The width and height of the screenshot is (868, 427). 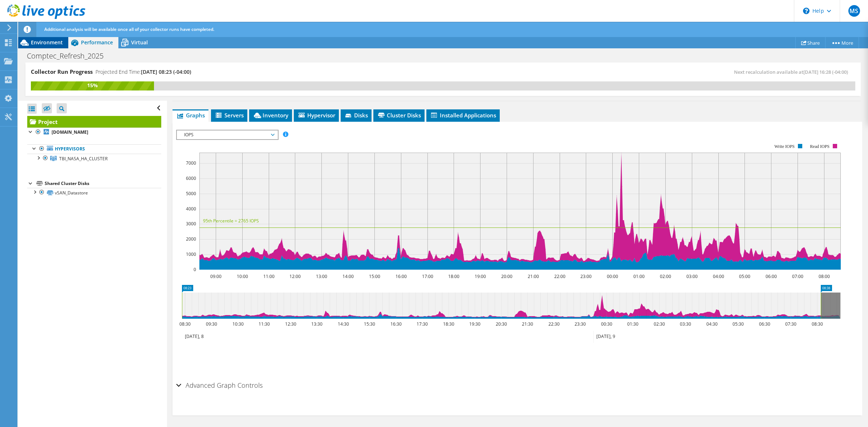 I want to click on div: Shared Cluster Disks, so click(x=103, y=184).